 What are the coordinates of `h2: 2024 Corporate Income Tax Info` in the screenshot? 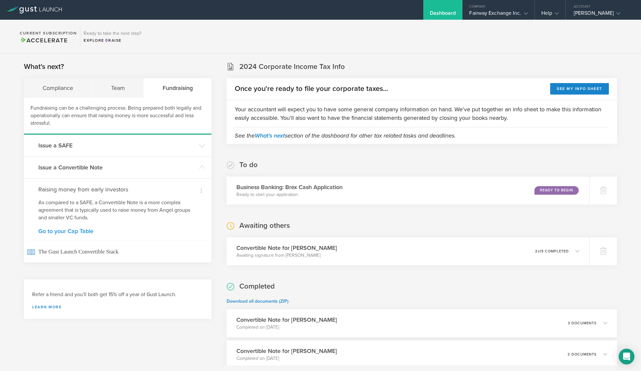 It's located at (292, 67).